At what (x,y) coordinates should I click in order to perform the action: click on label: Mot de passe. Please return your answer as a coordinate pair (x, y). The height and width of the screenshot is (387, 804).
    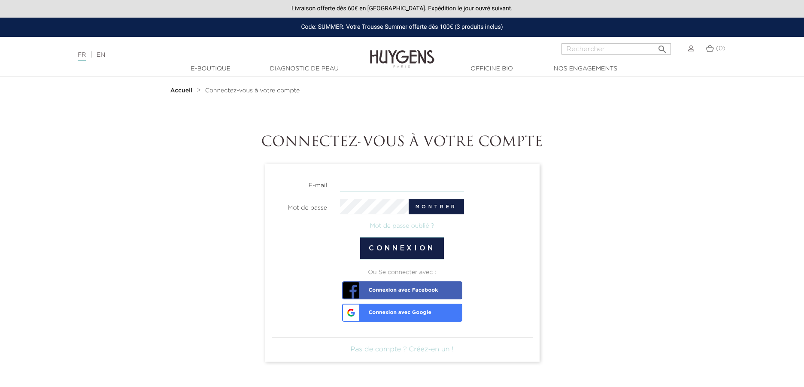
    Looking at the image, I should click on (300, 206).